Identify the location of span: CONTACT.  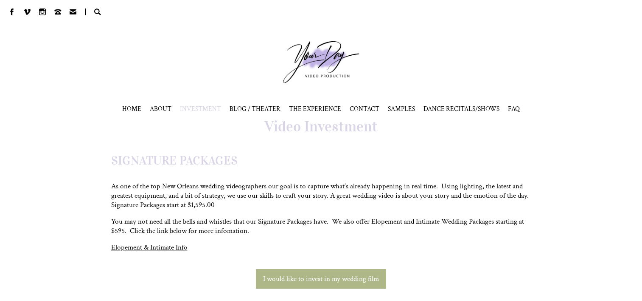
(365, 109).